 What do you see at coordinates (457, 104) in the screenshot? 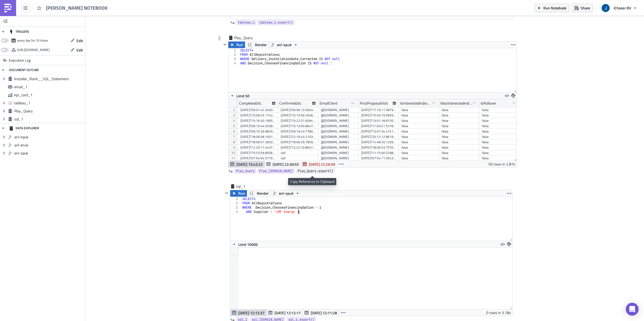
I see `div: WasInterestedIndividual` at bounding box center [457, 104].